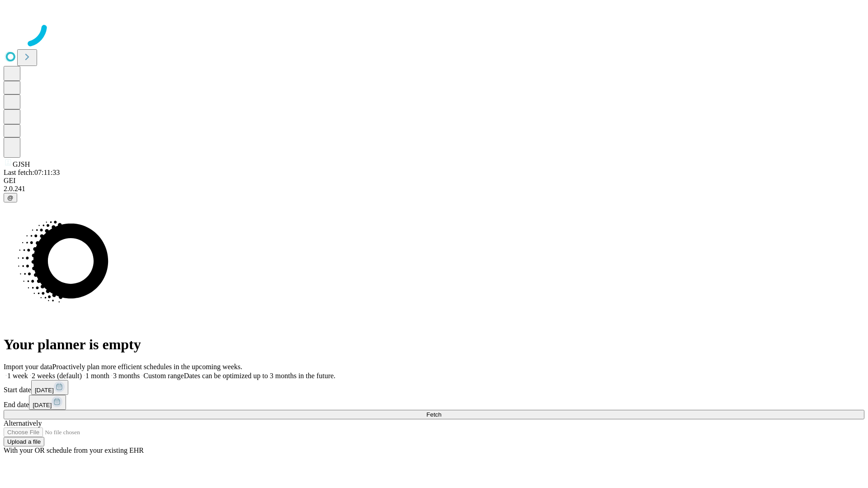  What do you see at coordinates (434, 402) in the screenshot?
I see `div: End date` at bounding box center [434, 402].